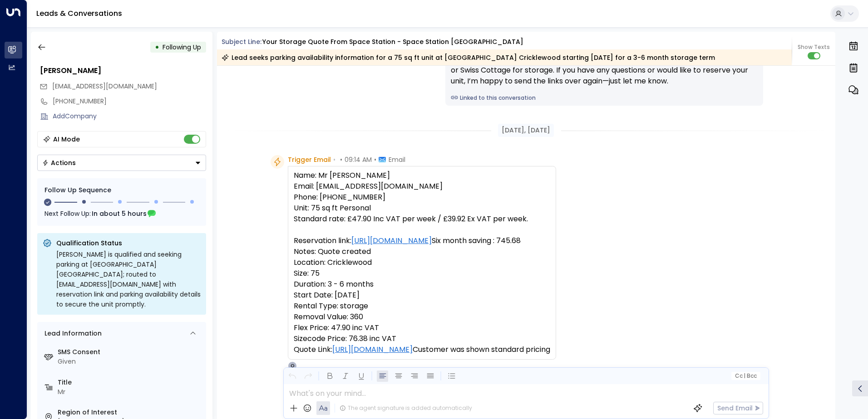 The width and height of the screenshot is (868, 419). What do you see at coordinates (292, 366) in the screenshot?
I see `div: O` at bounding box center [292, 366].